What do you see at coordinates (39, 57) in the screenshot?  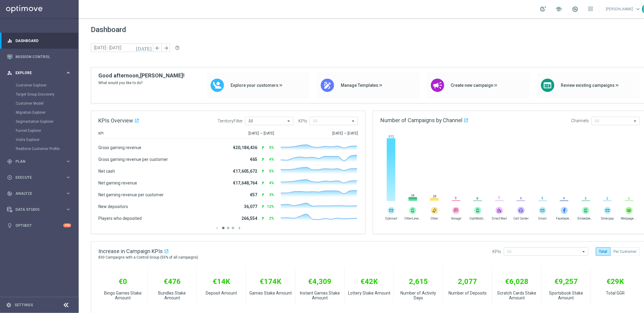 I see `div: Mission Control` at bounding box center [39, 57].